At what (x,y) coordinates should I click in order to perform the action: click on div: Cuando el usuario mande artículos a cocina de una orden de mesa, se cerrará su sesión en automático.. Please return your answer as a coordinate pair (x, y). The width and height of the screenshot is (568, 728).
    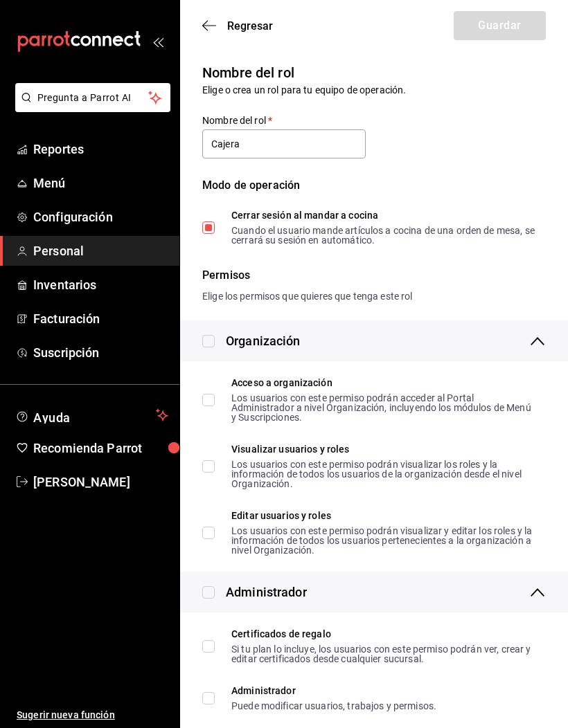
    Looking at the image, I should click on (383, 236).